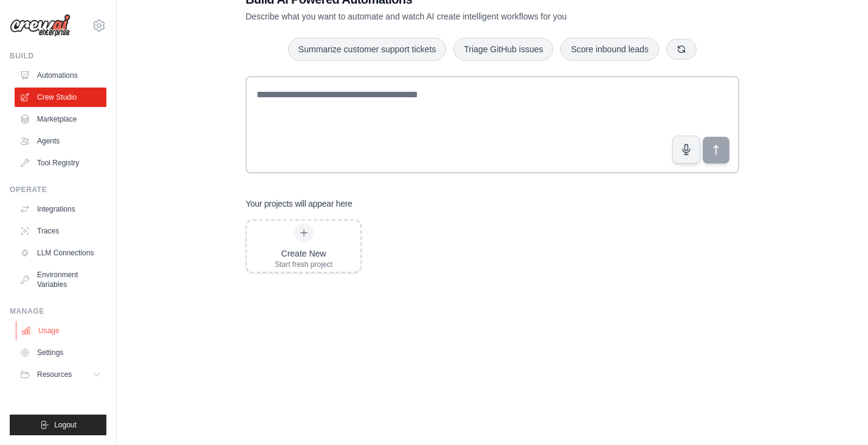 The height and width of the screenshot is (445, 868). I want to click on a: Usage, so click(61, 331).